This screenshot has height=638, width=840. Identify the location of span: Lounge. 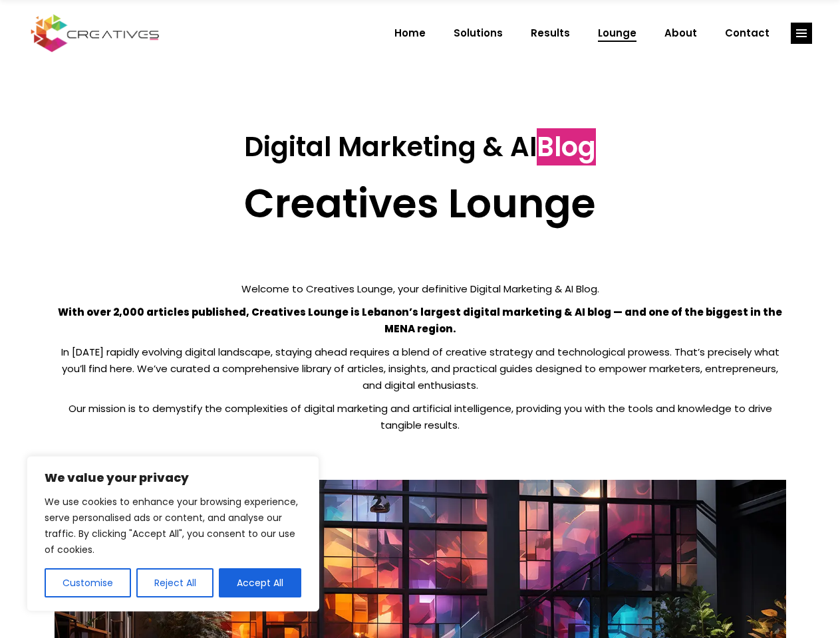
(617, 33).